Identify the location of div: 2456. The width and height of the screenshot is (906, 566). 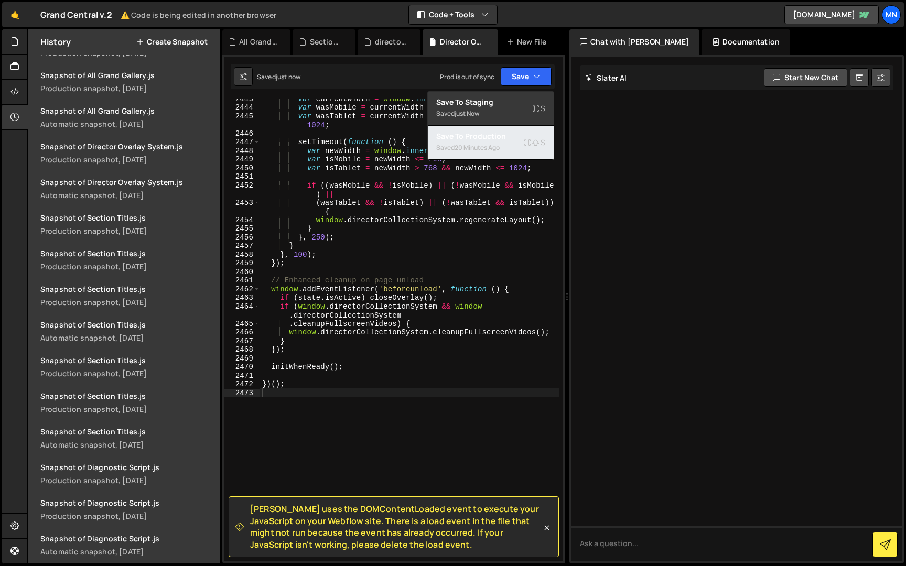
(242, 237).